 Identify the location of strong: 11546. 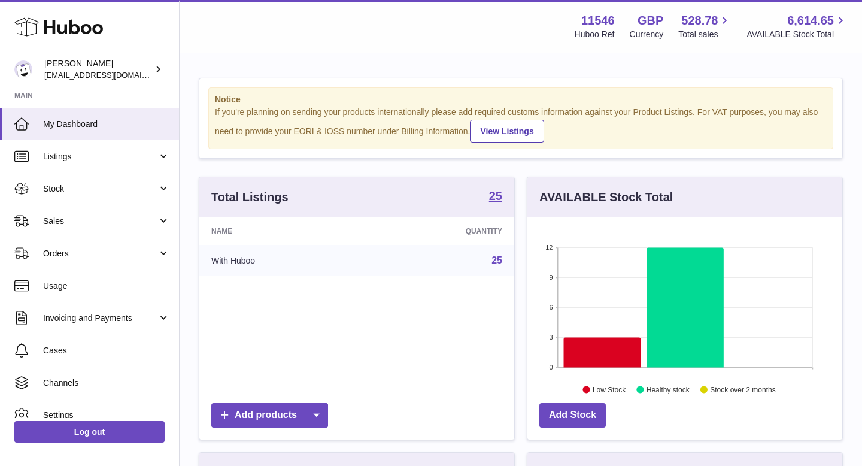
(598, 20).